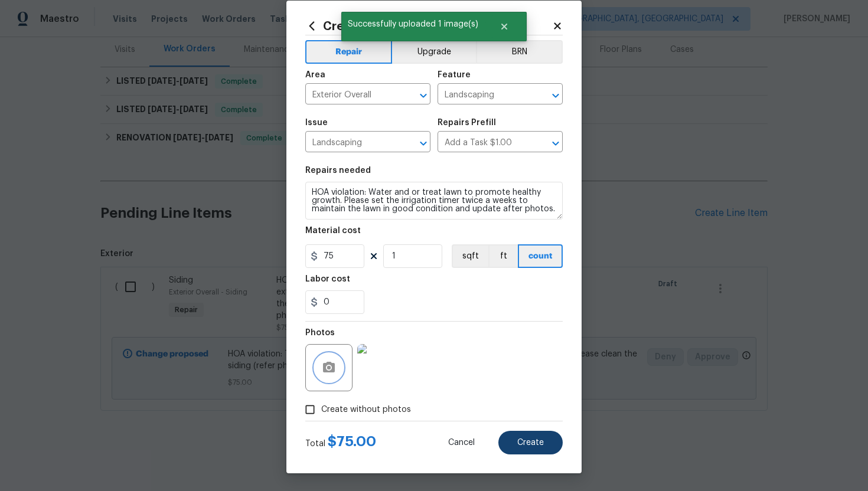  What do you see at coordinates (467, 123) in the screenshot?
I see `h5: Repairs Prefill` at bounding box center [467, 123].